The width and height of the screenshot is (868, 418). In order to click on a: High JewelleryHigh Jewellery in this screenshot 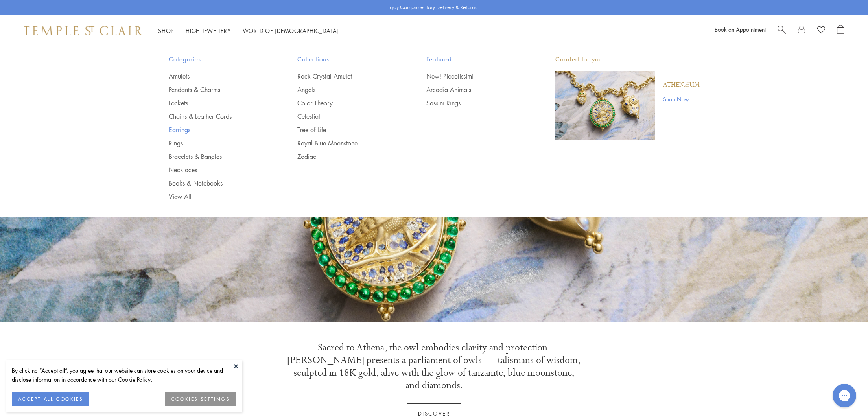, I will do `click(208, 30)`.